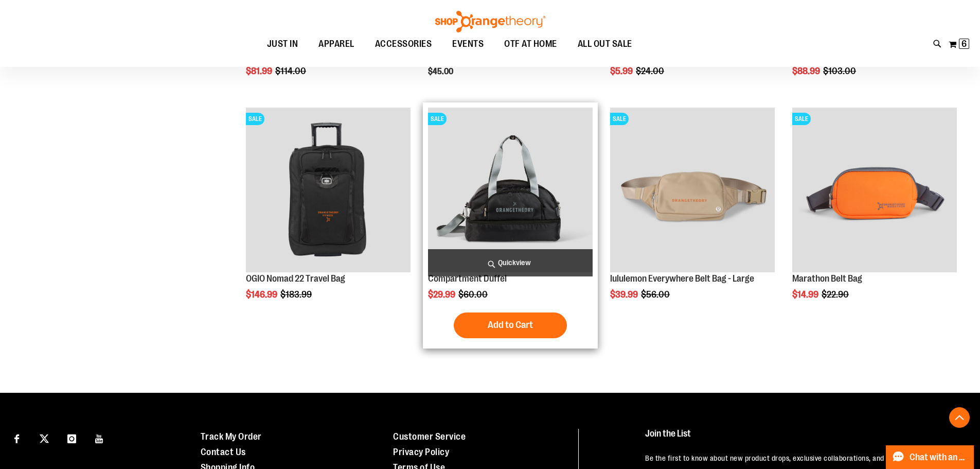 The height and width of the screenshot is (469, 980). I want to click on span: $183.99, so click(297, 294).